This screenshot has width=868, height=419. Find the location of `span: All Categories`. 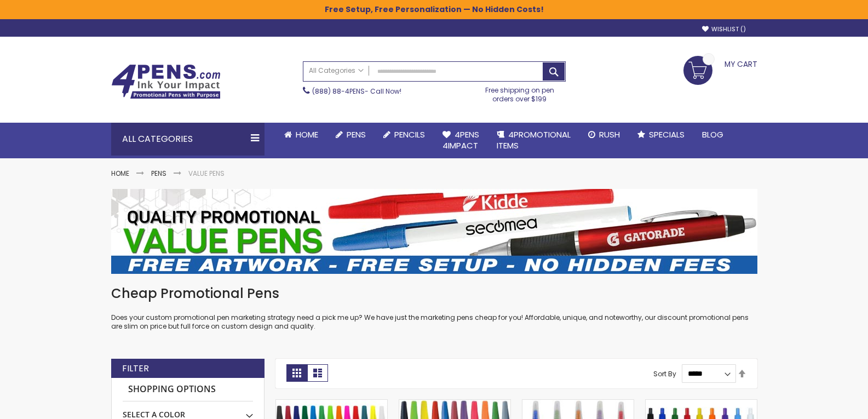

span: All Categories is located at coordinates (336, 70).